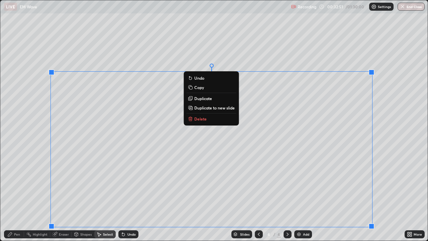 The image size is (428, 241). Describe the element at coordinates (131, 234) in the screenshot. I see `div: Undo` at that location.